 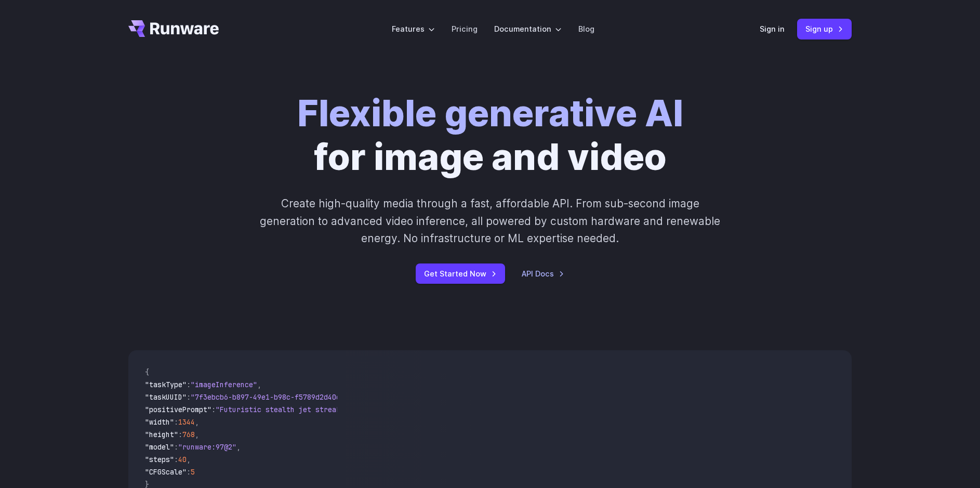 What do you see at coordinates (460, 273) in the screenshot?
I see `a: Get Started Now` at bounding box center [460, 273].